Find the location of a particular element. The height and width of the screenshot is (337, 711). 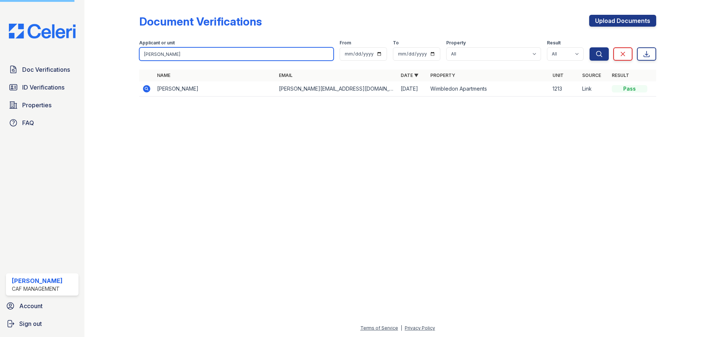

label: Property is located at coordinates (456, 43).